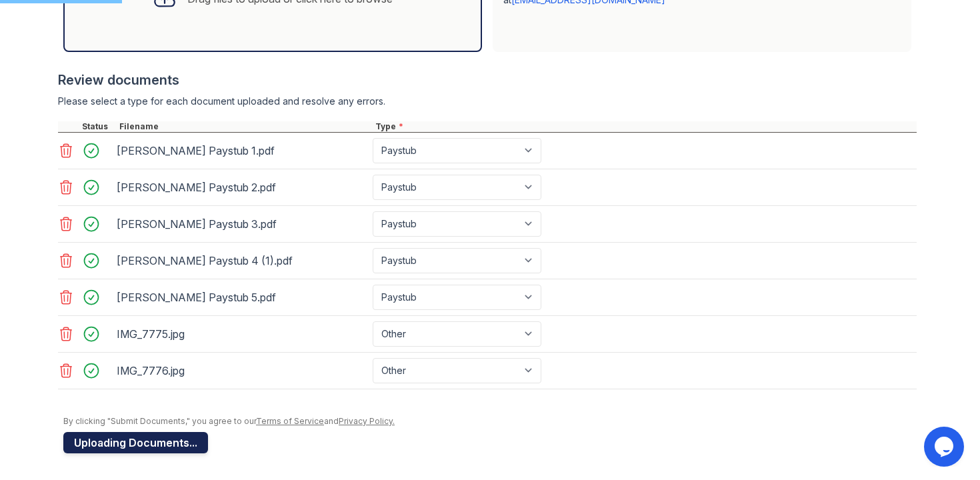 Image resolution: width=980 pixels, height=480 pixels. Describe the element at coordinates (242, 334) in the screenshot. I see `div: IMG_7775.jpg` at that location.